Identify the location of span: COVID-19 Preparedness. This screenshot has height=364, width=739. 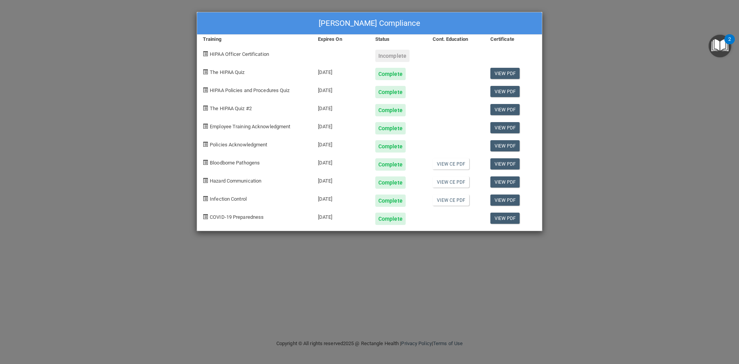
(237, 217).